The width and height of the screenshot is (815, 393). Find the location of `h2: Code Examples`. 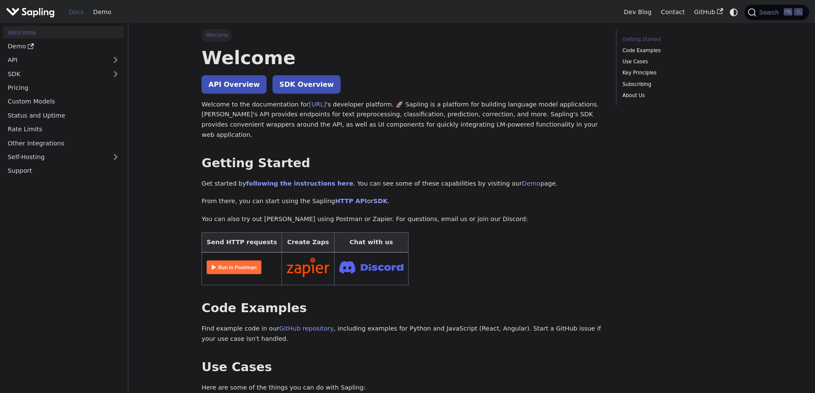

h2: Code Examples is located at coordinates (402, 308).